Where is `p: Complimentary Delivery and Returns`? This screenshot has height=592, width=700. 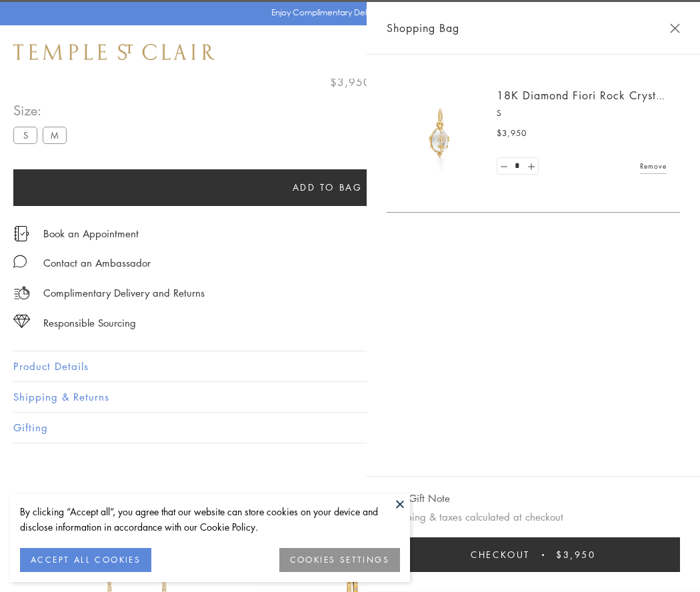
p: Complimentary Delivery and Returns is located at coordinates (124, 292).